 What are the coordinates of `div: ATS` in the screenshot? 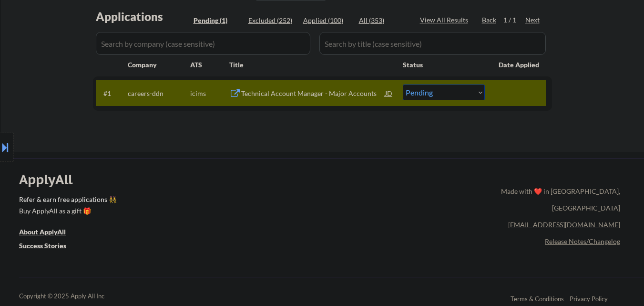 It's located at (210, 65).